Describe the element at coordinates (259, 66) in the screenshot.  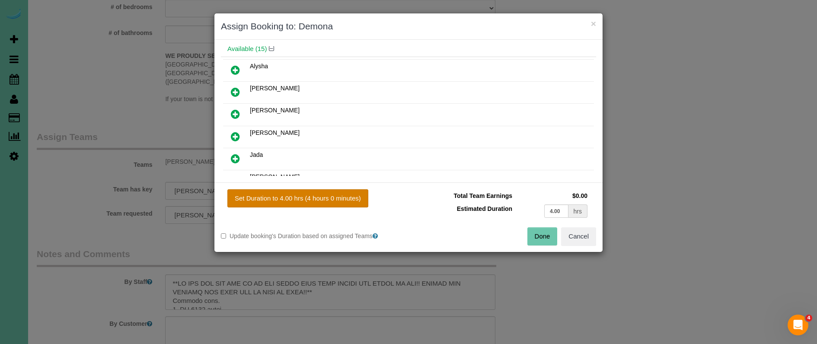
I see `span: Alysha` at that location.